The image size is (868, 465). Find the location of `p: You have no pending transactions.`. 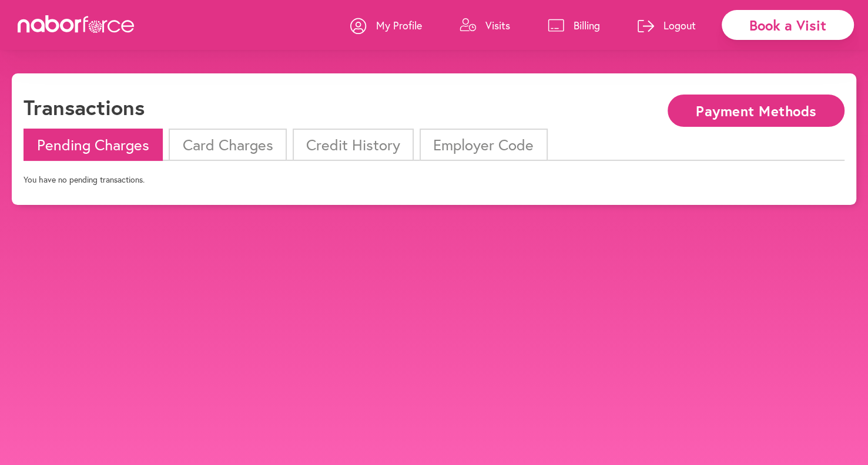

p: You have no pending transactions. is located at coordinates (434, 180).